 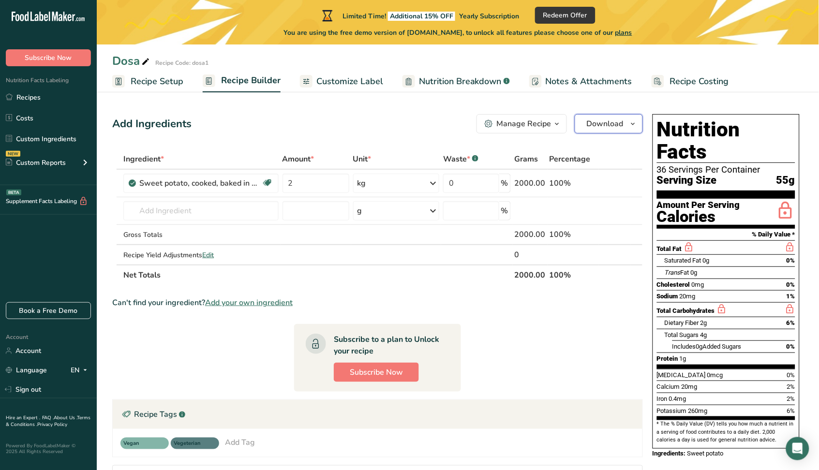 What do you see at coordinates (785, 180) in the screenshot?
I see `span: 55g` at bounding box center [785, 180].